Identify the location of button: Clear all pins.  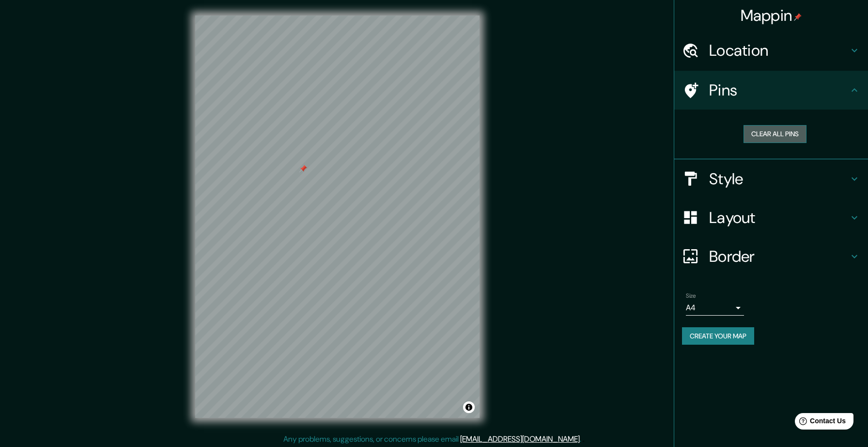
(775, 134).